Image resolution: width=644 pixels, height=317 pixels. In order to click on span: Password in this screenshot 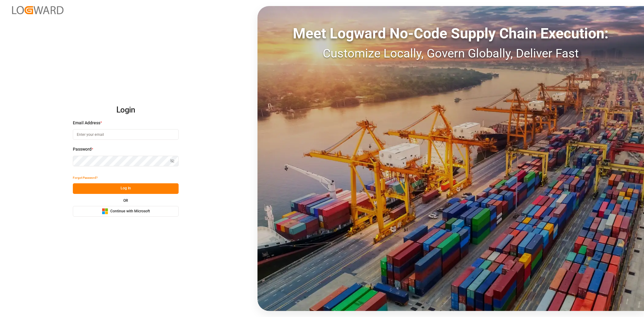, I will do `click(82, 149)`.